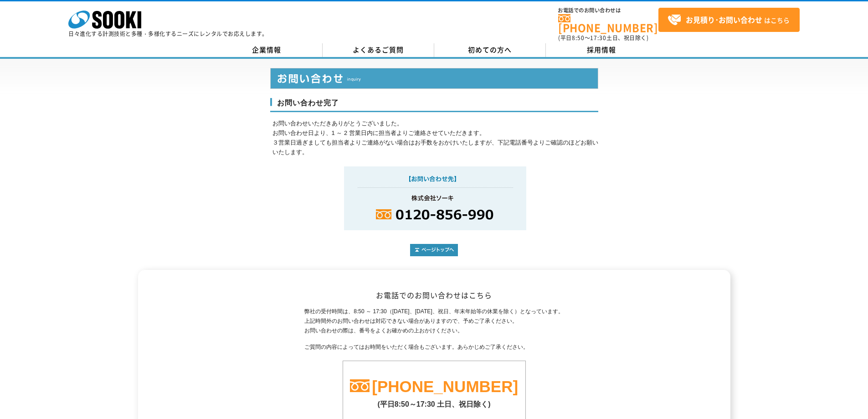 The image size is (868, 419). Describe the element at coordinates (730, 20) in the screenshot. I see `a: お見積り･お問い合わせはこちら` at that location.